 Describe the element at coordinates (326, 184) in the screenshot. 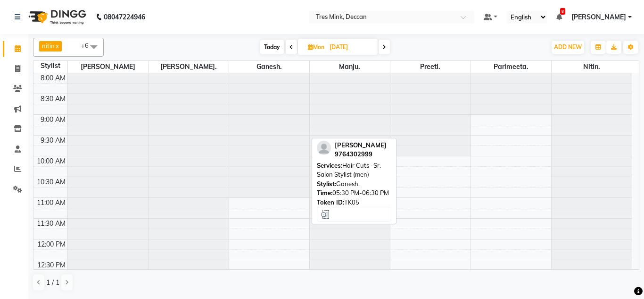

I see `span: Stylist:` at that location.